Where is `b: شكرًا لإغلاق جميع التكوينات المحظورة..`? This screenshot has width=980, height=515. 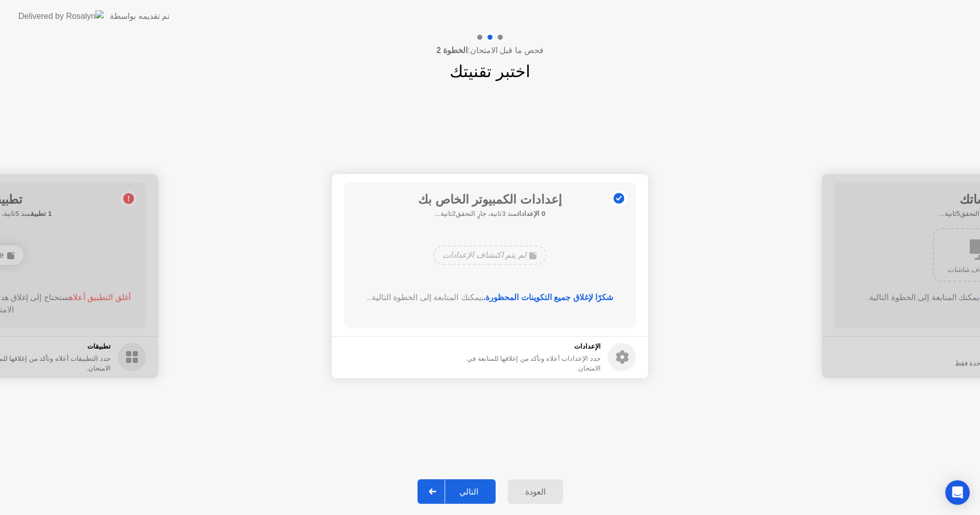 b: شكرًا لإغلاق جميع التكوينات المحظورة.. is located at coordinates (547, 297).